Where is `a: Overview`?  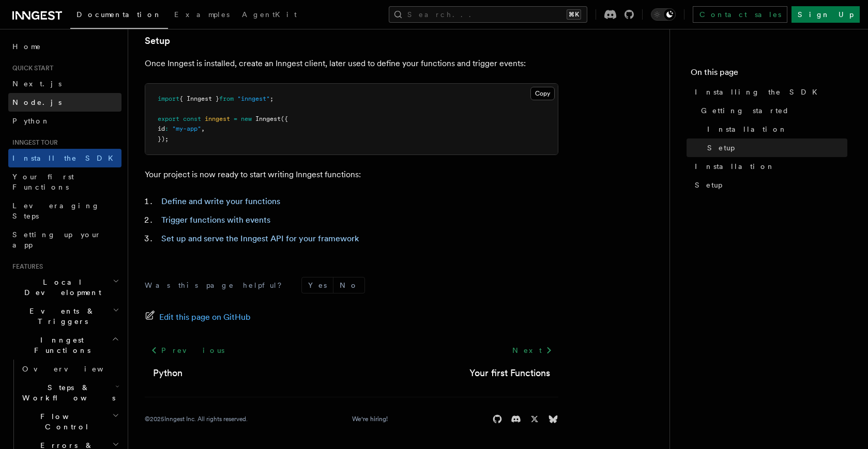 a: Overview is located at coordinates (70, 369).